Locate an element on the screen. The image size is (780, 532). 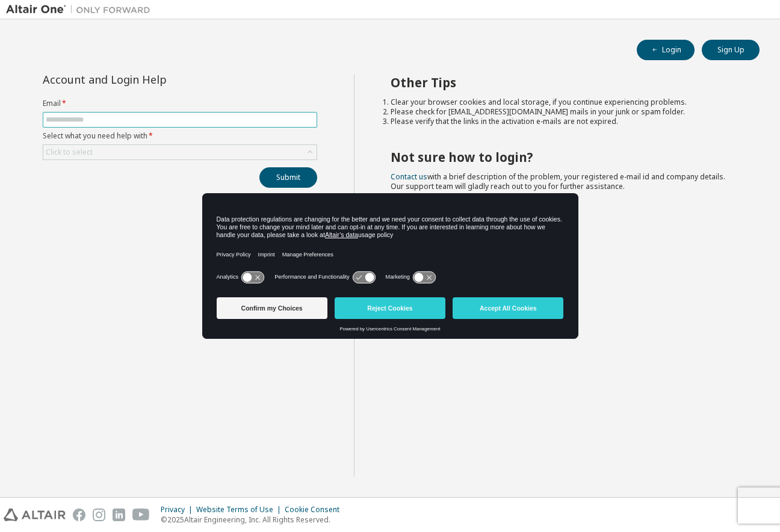
span: with a brief description of the problem, your registered e-mail id and company details. Our suppo... is located at coordinates (558, 181).